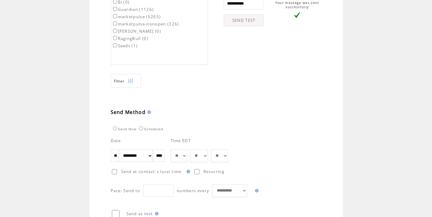 The image size is (432, 217). Describe the element at coordinates (141, 128) in the screenshot. I see `input: Scheduled` at that location.